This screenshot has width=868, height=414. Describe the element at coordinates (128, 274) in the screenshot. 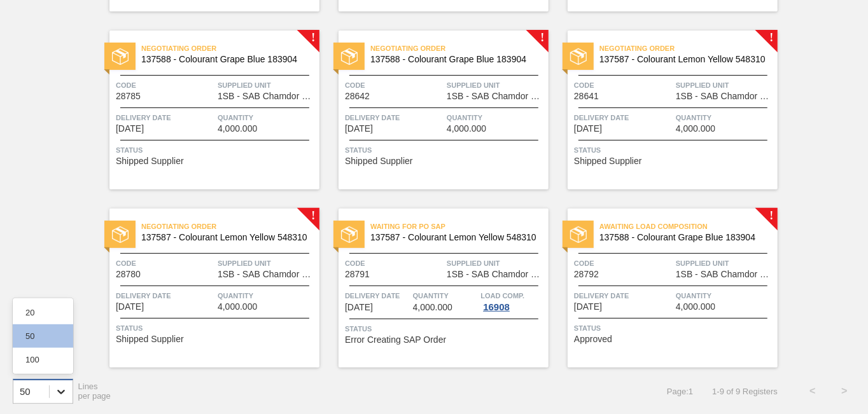

I see `span: 28780` at that location.